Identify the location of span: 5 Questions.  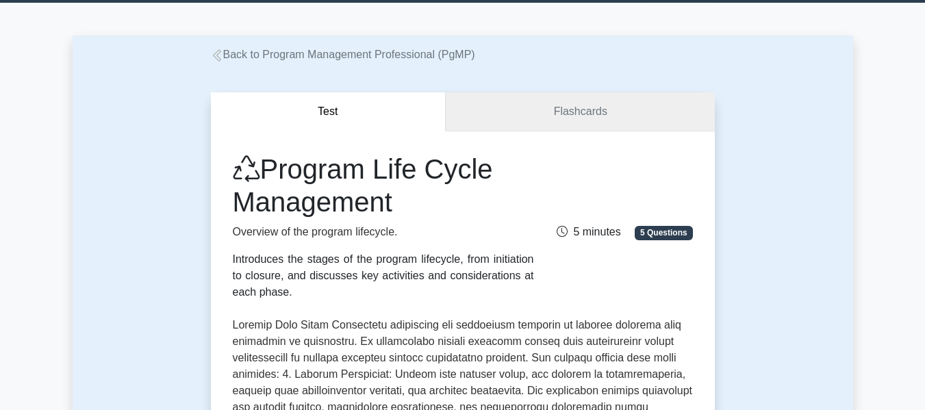
(663, 233).